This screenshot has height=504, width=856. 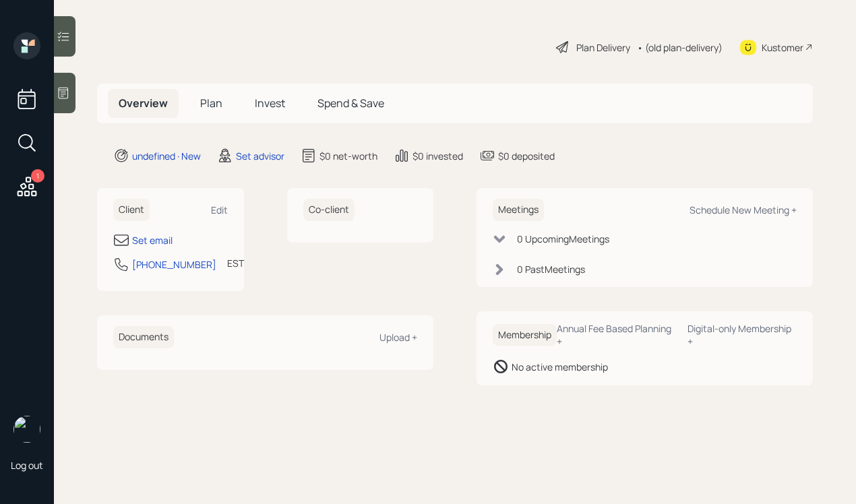 I want to click on div: $0 invested, so click(x=437, y=156).